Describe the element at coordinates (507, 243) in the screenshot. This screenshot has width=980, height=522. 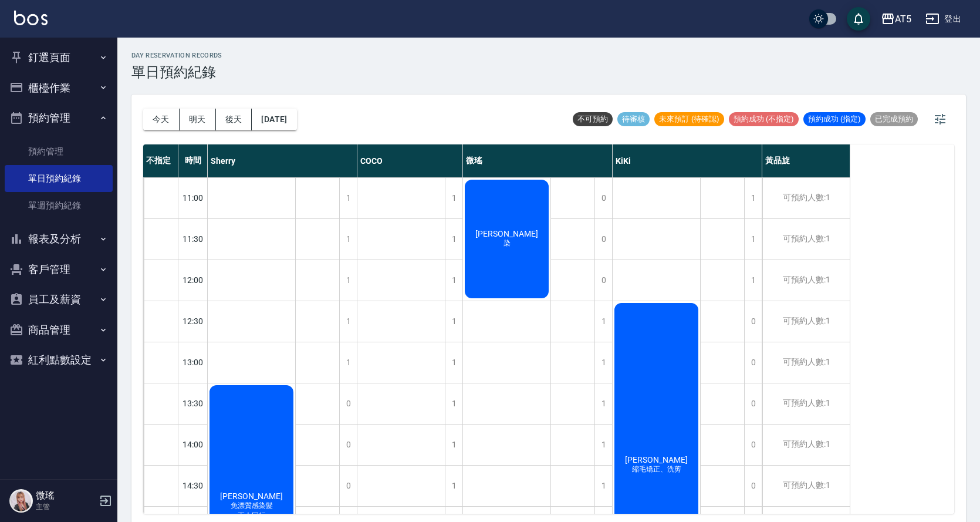
I see `span: 染` at that location.